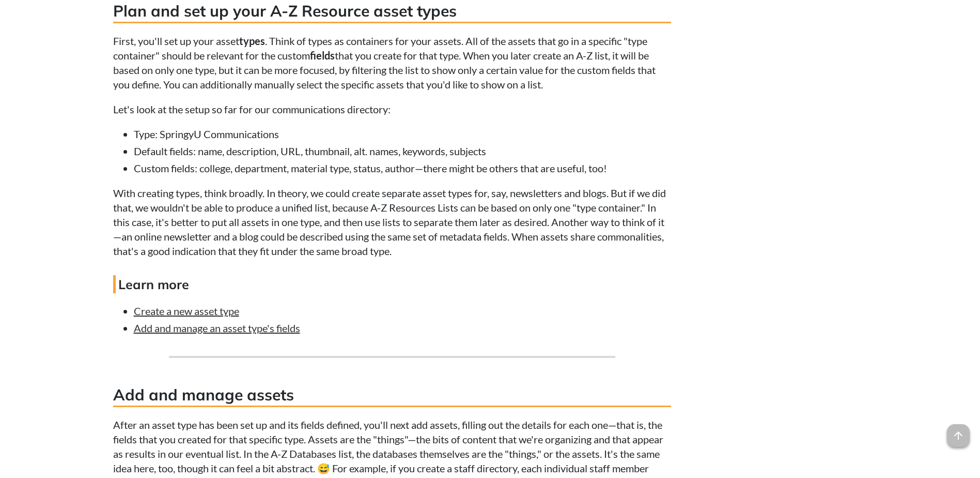 The height and width of the screenshot is (478, 980). Describe the element at coordinates (958, 431) in the screenshot. I see `a: arrow_upward` at that location.